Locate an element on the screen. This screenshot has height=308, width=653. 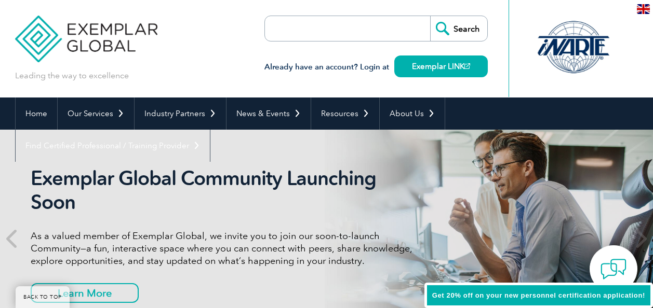
a: News & Events is located at coordinates (268, 114).